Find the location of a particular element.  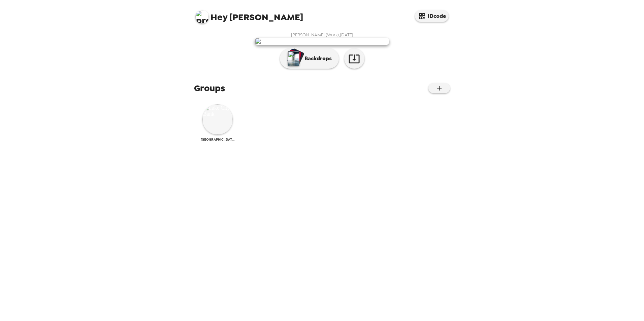

span: Hey is located at coordinates (219, 17).